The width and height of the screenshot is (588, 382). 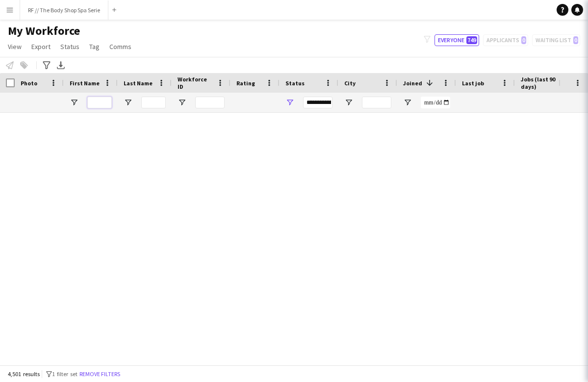 What do you see at coordinates (195, 83) in the screenshot?
I see `span: Workforce ID` at bounding box center [195, 83].